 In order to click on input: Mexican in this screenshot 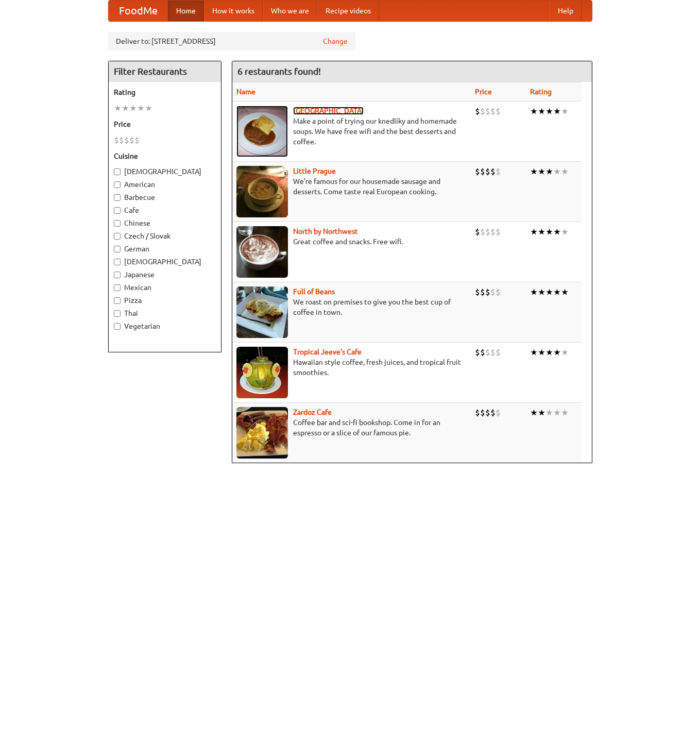, I will do `click(117, 287)`.